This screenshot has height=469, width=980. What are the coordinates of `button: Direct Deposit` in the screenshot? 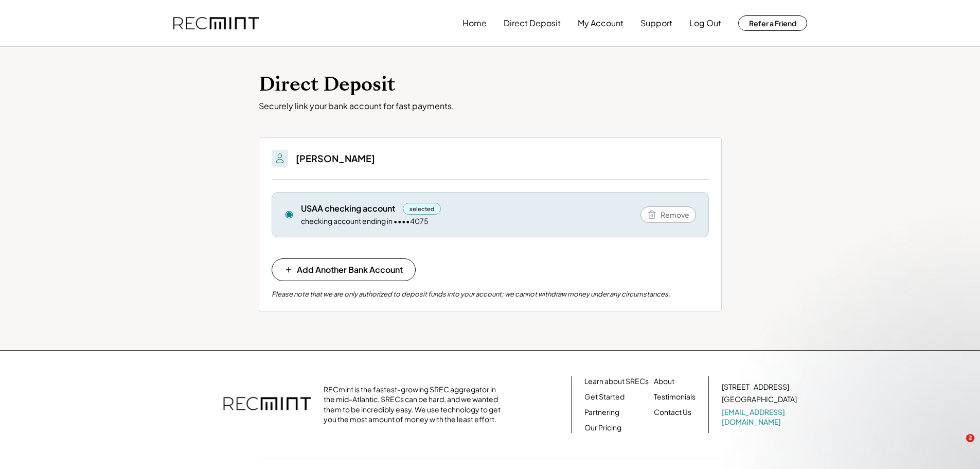 It's located at (532, 23).